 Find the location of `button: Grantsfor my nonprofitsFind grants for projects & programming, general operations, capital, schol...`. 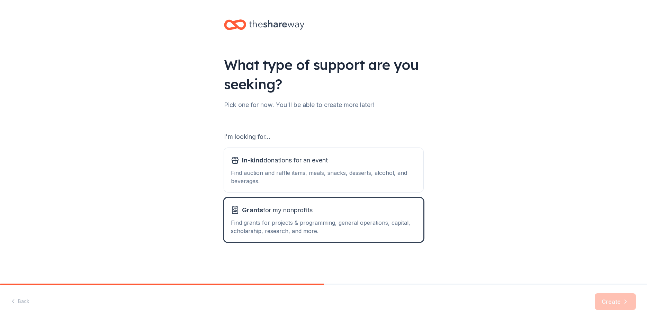

button: Grantsfor my nonprofitsFind grants for projects & programming, general operations, capital, schol... is located at coordinates (324, 220).